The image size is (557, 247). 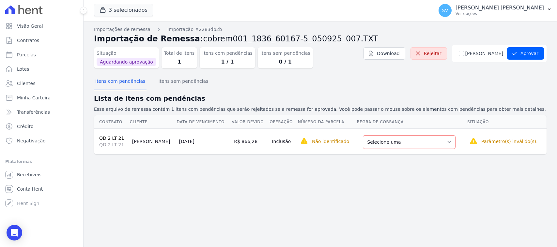 What do you see at coordinates (41, 127) in the screenshot?
I see `a: Crédito` at bounding box center [41, 127].